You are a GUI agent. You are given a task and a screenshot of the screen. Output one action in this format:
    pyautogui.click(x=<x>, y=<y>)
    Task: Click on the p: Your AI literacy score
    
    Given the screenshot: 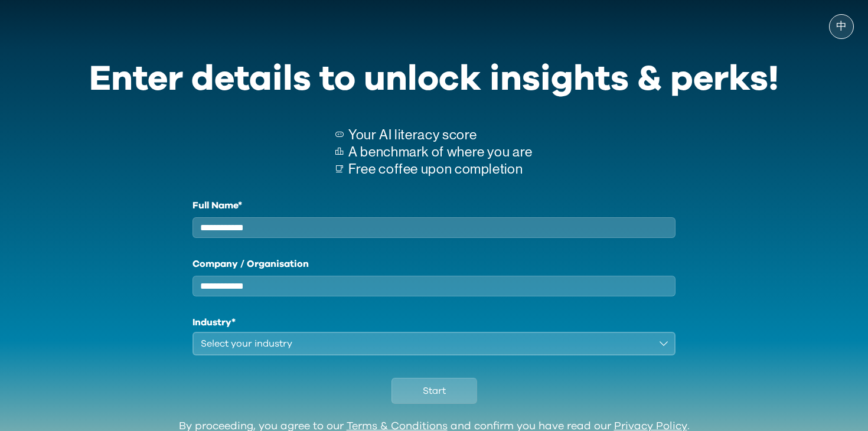 What is the action you would take?
    pyautogui.click(x=441, y=135)
    